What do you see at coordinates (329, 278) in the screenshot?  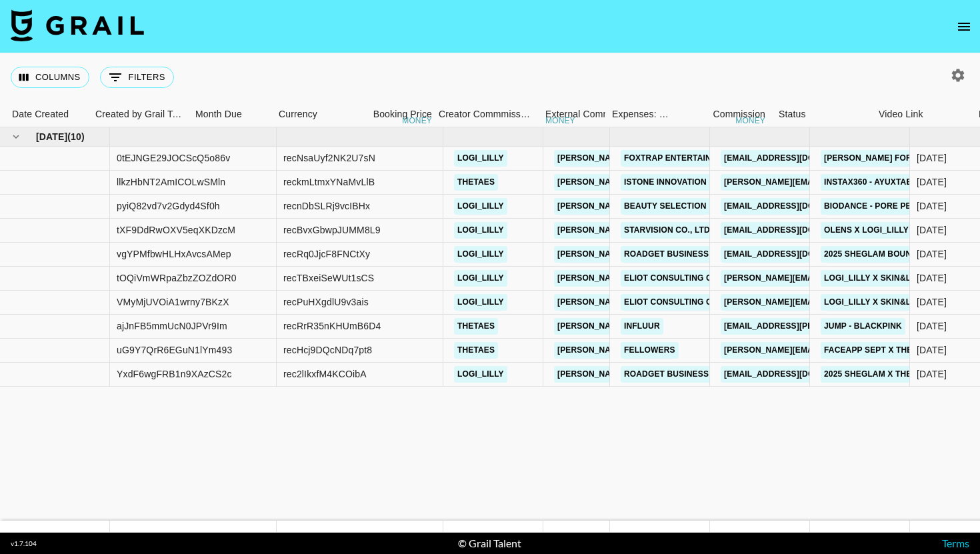 I see `div: recTBxeiSeWUt1sCS` at bounding box center [329, 278].